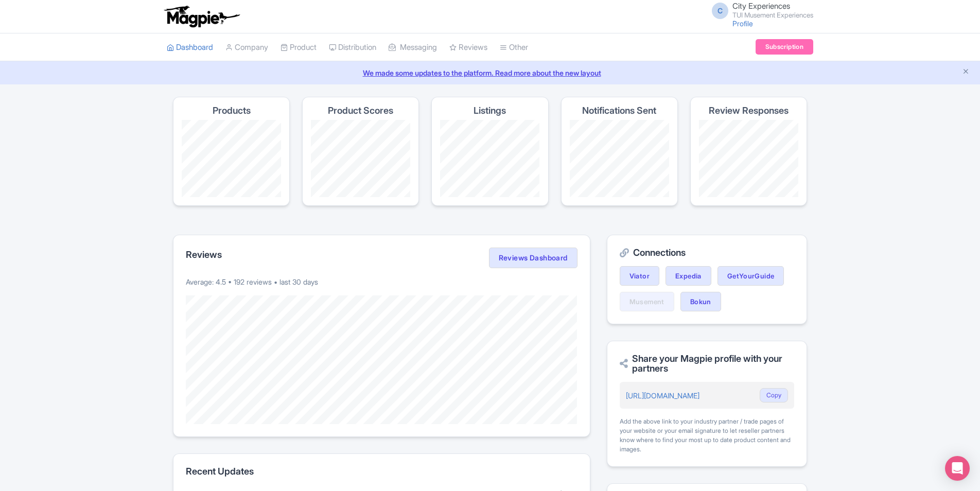  What do you see at coordinates (360, 111) in the screenshot?
I see `h4: Product Scores` at bounding box center [360, 111].